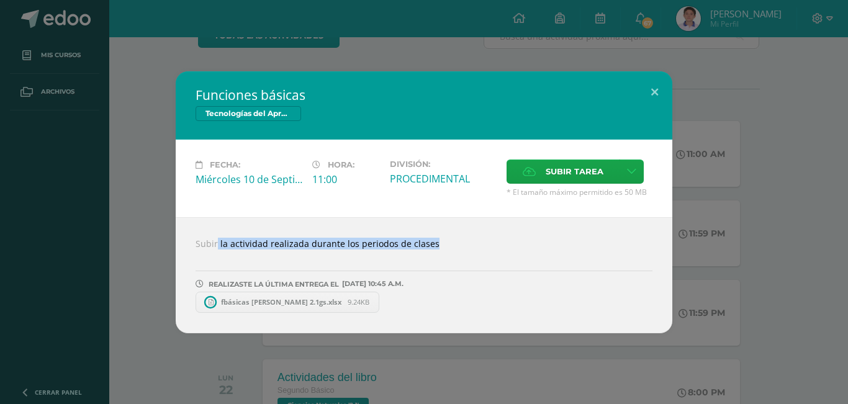  Describe the element at coordinates (574, 171) in the screenshot. I see `span: Subir tarea` at that location.